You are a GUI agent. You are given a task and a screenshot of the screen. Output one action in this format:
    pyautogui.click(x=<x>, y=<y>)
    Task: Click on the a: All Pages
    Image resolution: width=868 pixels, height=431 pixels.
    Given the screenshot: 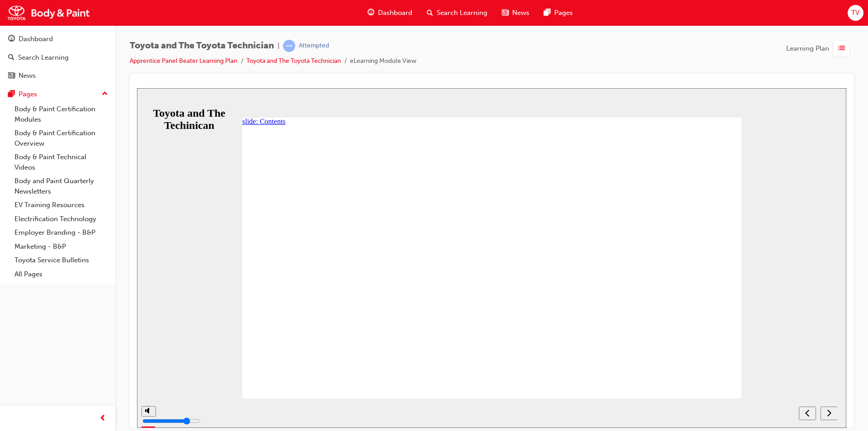 What is the action you would take?
    pyautogui.click(x=61, y=274)
    